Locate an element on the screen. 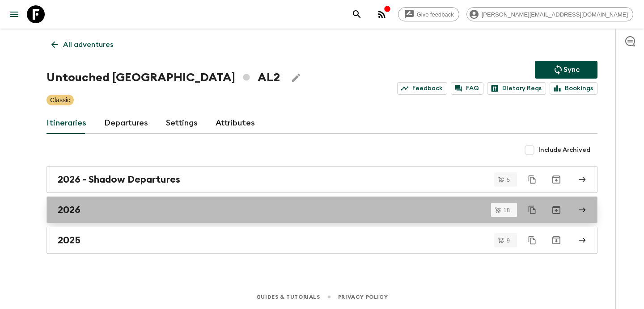 The height and width of the screenshot is (309, 644). button: Sync adventure departures to the booking engine is located at coordinates (566, 70).